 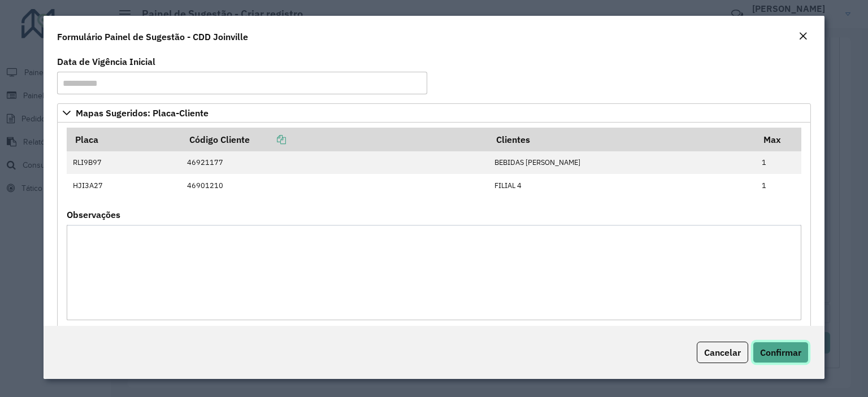 I want to click on th: Código Cliente, so click(x=334, y=139).